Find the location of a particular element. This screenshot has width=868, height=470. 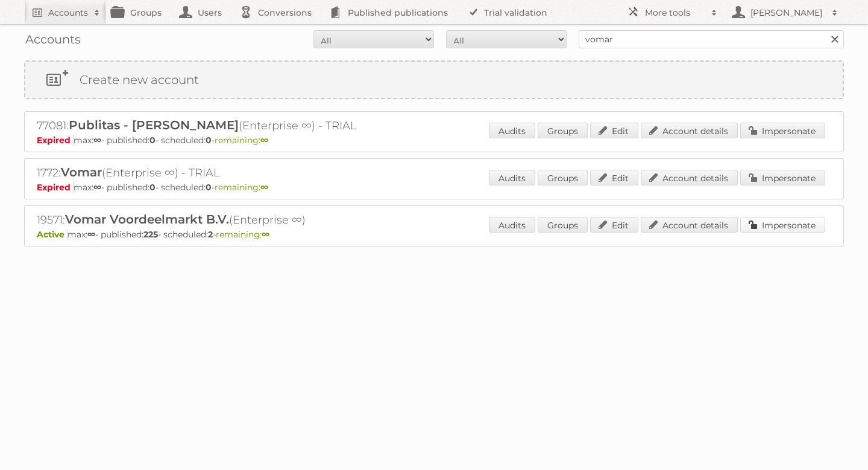

strong: 225 is located at coordinates (151, 234).